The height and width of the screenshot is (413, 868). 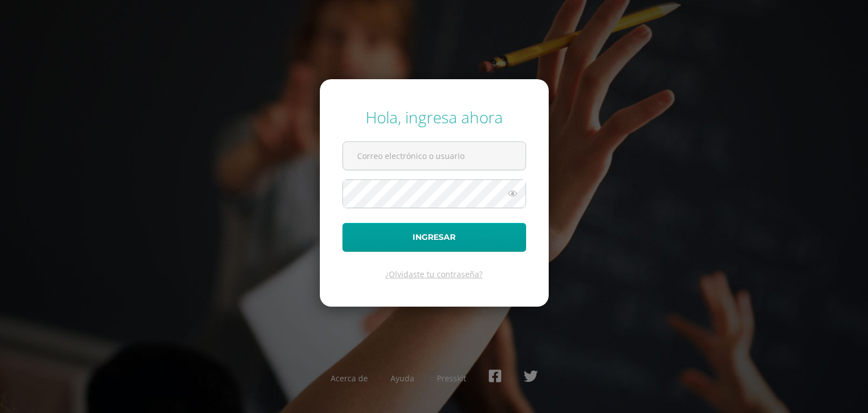 What do you see at coordinates (434, 237) in the screenshot?
I see `button: Ingresar` at bounding box center [434, 237].